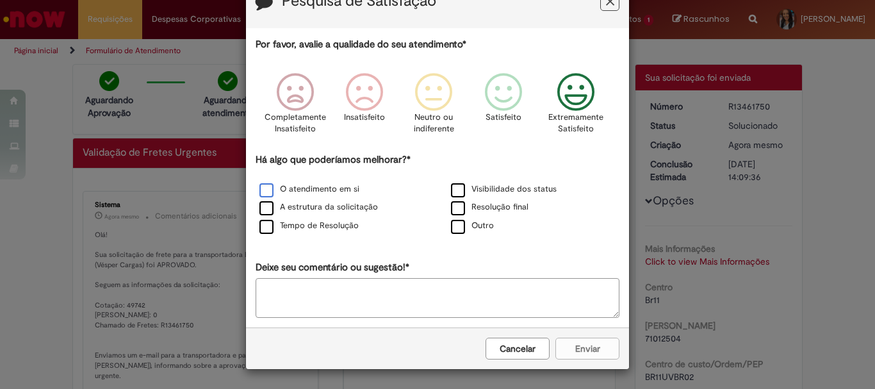 The image size is (875, 389). I want to click on div: Há algo que poderíamos melhorar?*, so click(437, 194).